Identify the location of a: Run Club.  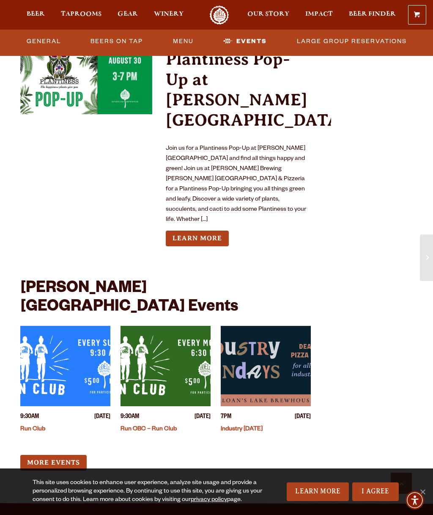
(33, 429).